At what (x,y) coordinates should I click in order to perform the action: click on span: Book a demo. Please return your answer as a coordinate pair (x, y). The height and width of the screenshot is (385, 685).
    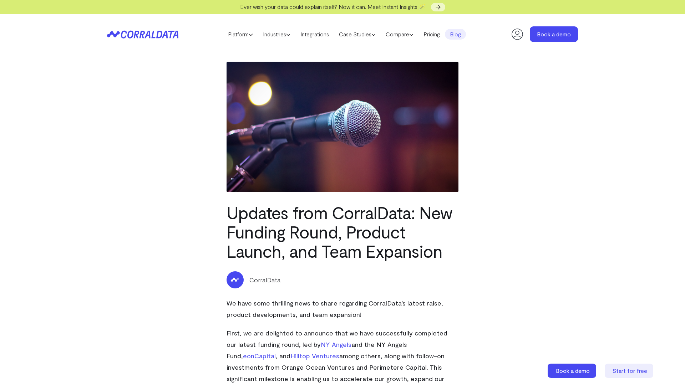
    Looking at the image, I should click on (572, 371).